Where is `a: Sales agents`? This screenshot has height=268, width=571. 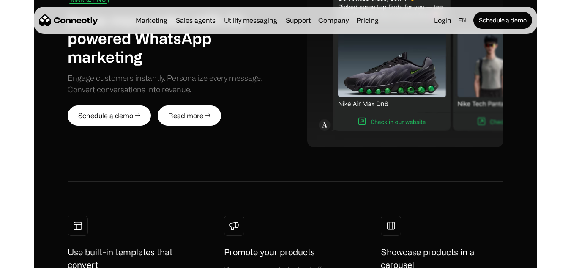
a: Sales agents is located at coordinates (196, 20).